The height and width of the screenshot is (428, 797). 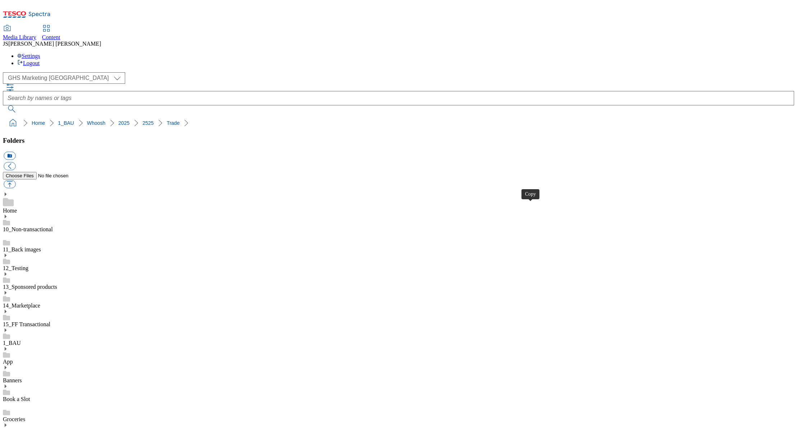 I want to click on a: 12_Testing, so click(x=15, y=268).